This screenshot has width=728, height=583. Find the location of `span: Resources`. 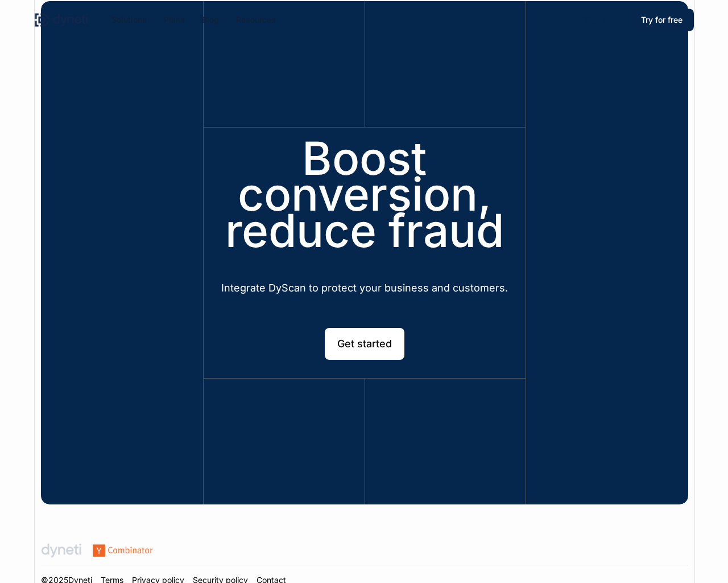

span: Resources is located at coordinates (256, 19).